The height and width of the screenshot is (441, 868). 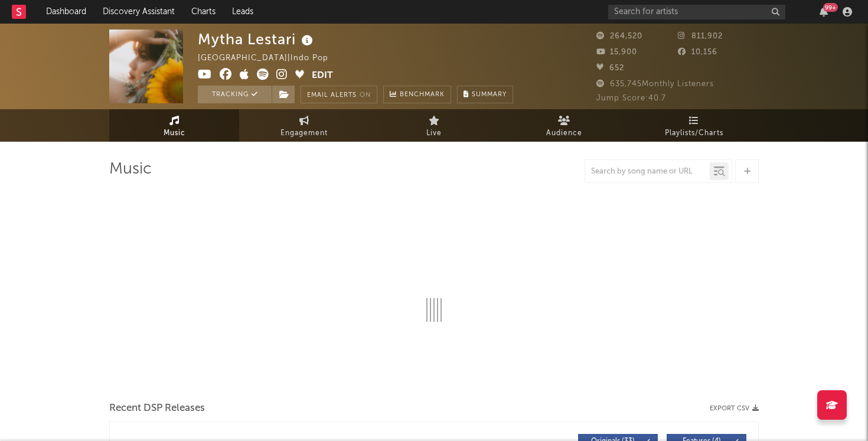 I want to click on span: Recent DSP Releases, so click(x=157, y=409).